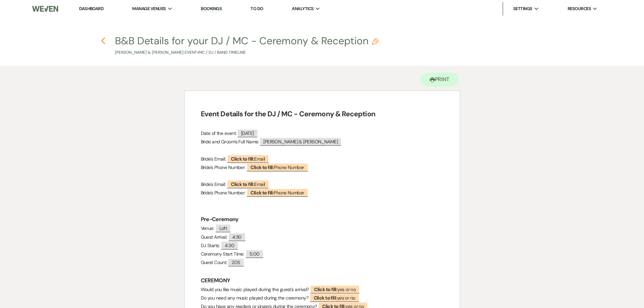  I want to click on a: To Do, so click(257, 9).